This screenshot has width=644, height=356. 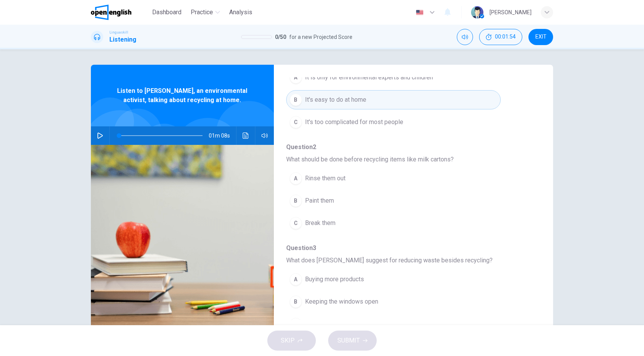 What do you see at coordinates (202, 12) in the screenshot?
I see `span: Practice` at bounding box center [202, 12].